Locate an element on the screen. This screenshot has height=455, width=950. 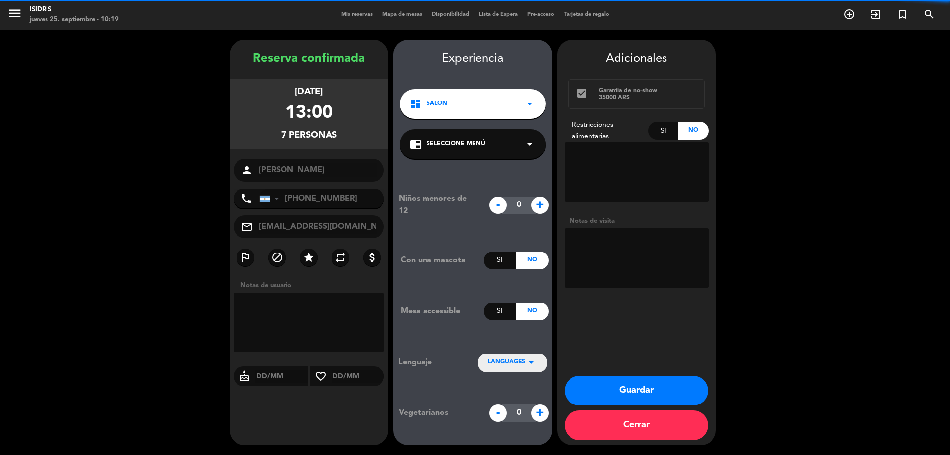
span: Disponibilidad is located at coordinates (450, 14).